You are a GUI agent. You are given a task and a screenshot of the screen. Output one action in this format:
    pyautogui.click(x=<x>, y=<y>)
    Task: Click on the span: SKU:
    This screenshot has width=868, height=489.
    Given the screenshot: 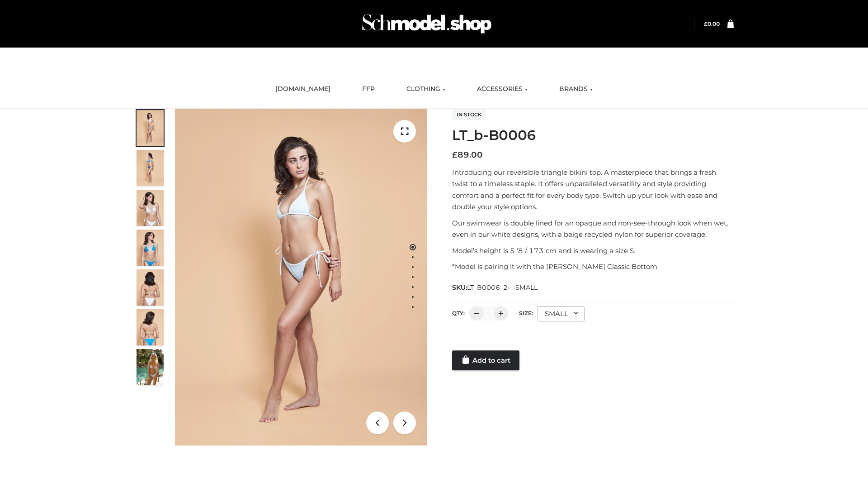 What is the action you would take?
    pyautogui.click(x=495, y=287)
    